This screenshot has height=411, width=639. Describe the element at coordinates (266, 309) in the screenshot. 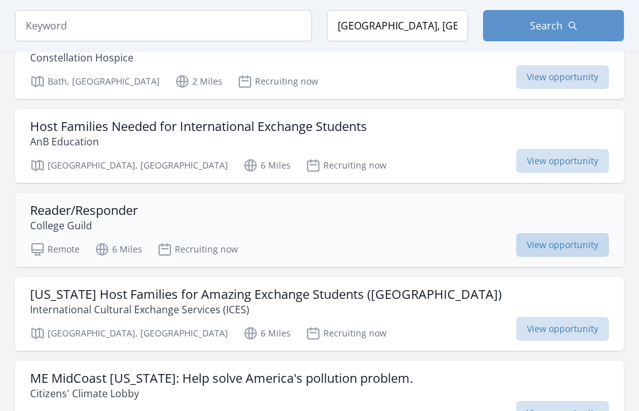

I see `p: International Cultural Exchange Services (ICES)` at that location.